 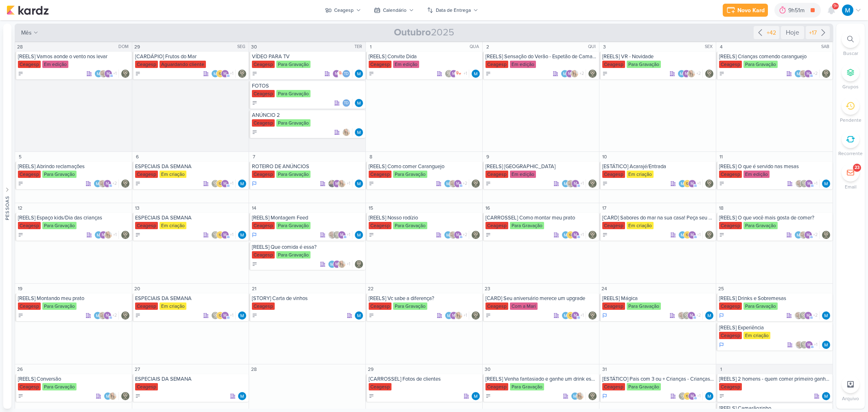 I want to click on div: SAB, so click(x=827, y=47).